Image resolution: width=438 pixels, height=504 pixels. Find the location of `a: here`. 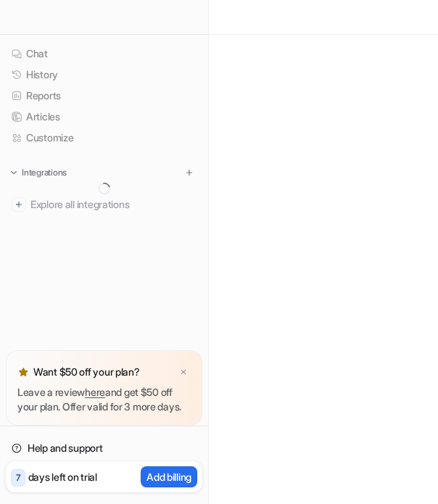

a: here is located at coordinates (95, 391).